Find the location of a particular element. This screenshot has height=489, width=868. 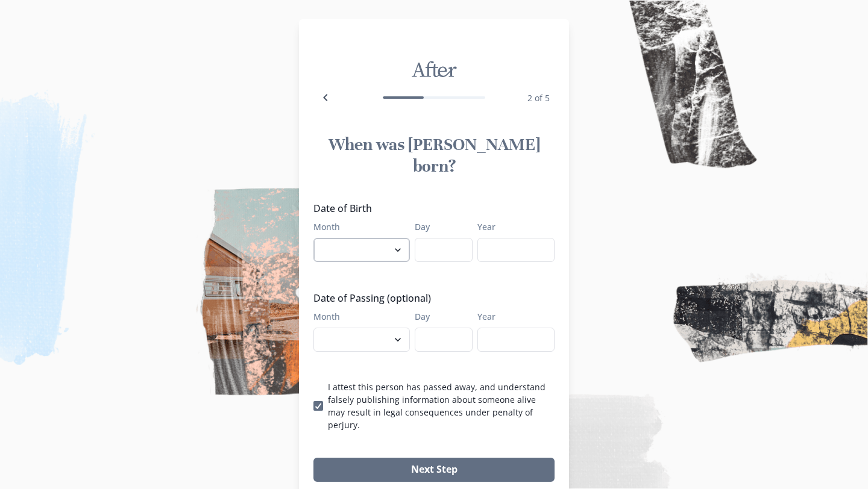

button: Back is located at coordinates (325, 98).